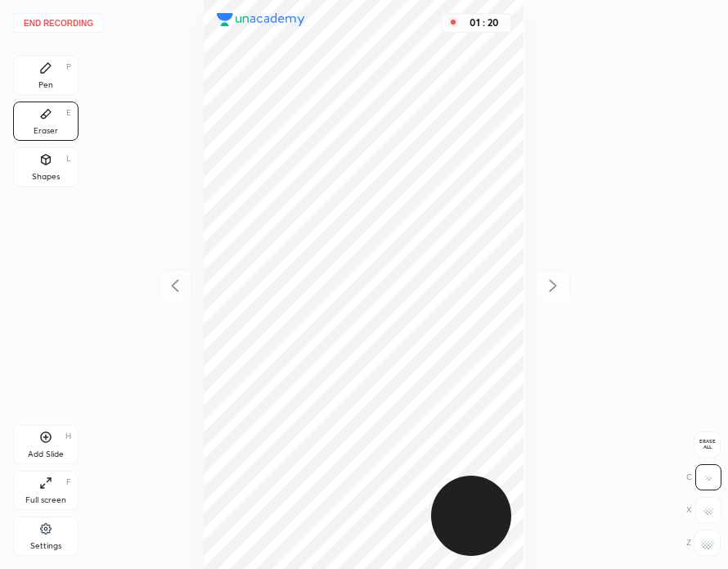 This screenshot has height=569, width=728. What do you see at coordinates (703, 543) in the screenshot?
I see `div: Z` at bounding box center [703, 543].